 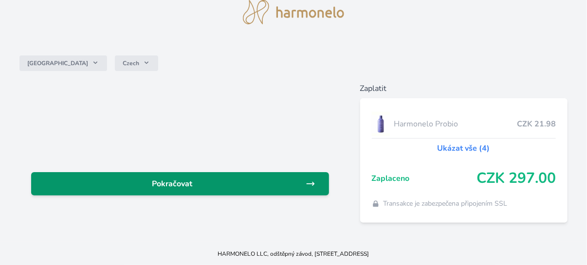 I want to click on a: Pokračovat, so click(x=180, y=184).